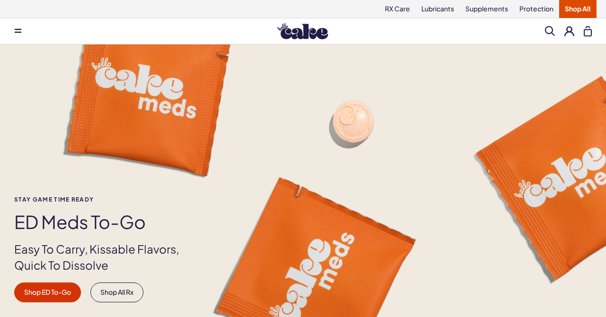  What do you see at coordinates (105, 222) in the screenshot?
I see `h1: ED Meds to-go` at bounding box center [105, 222].